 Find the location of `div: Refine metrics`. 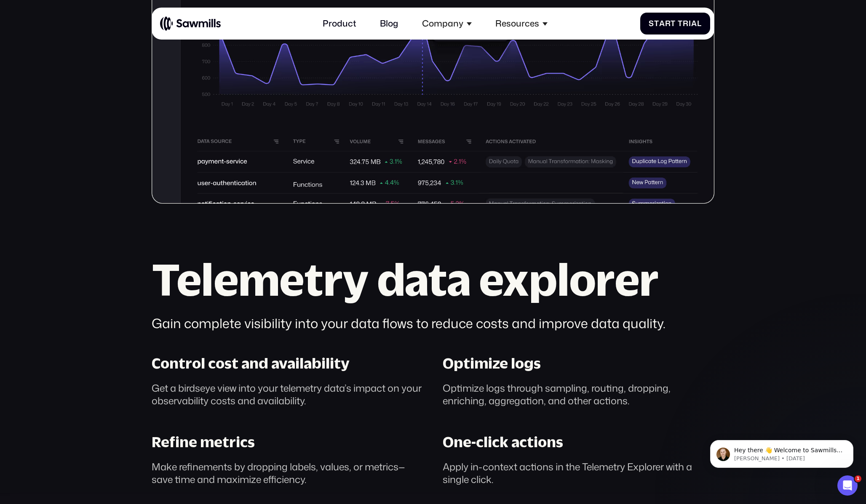

div: Refine metrics is located at coordinates (203, 442).